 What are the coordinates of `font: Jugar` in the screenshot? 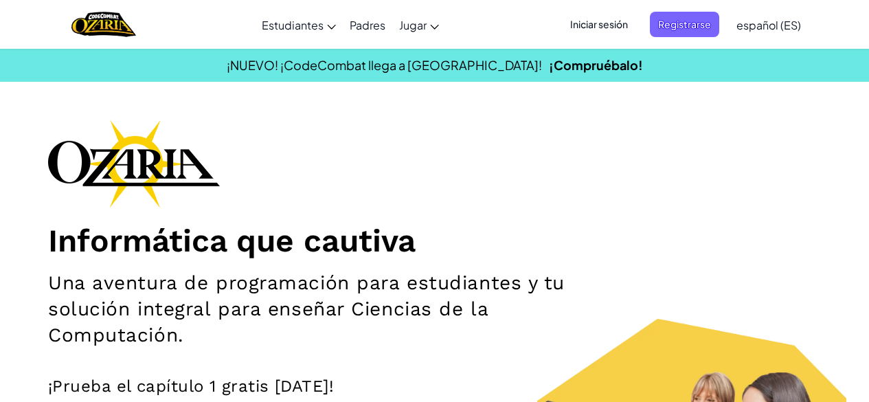 It's located at (413, 25).